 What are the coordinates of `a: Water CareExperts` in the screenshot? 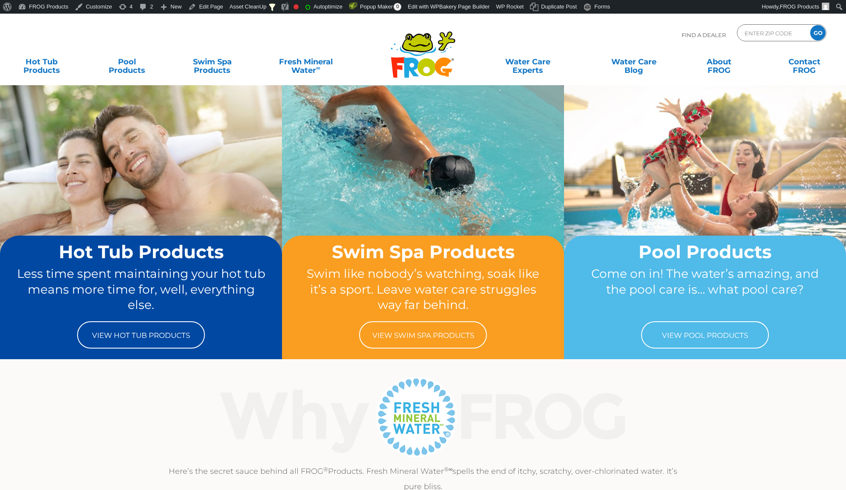 It's located at (528, 62).